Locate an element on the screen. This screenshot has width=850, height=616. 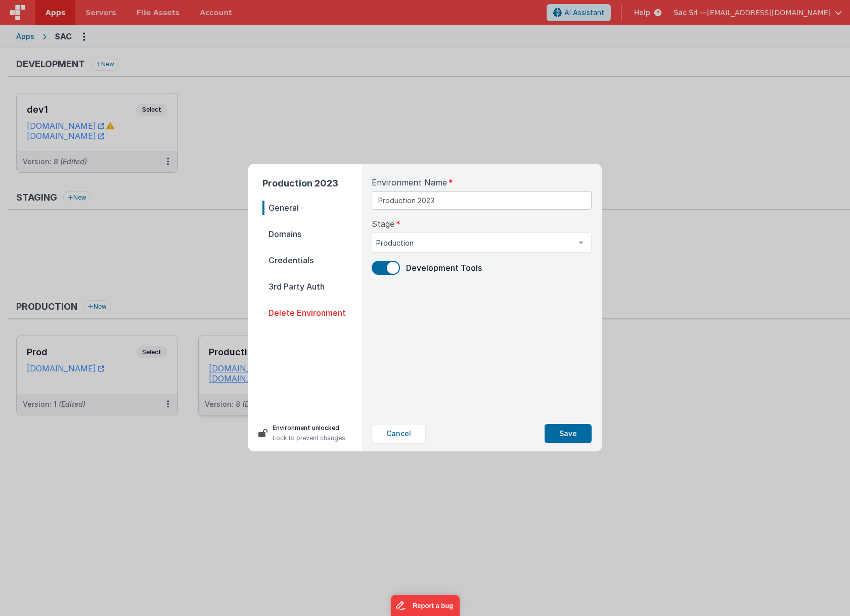
span: Domains is located at coordinates (312, 234).